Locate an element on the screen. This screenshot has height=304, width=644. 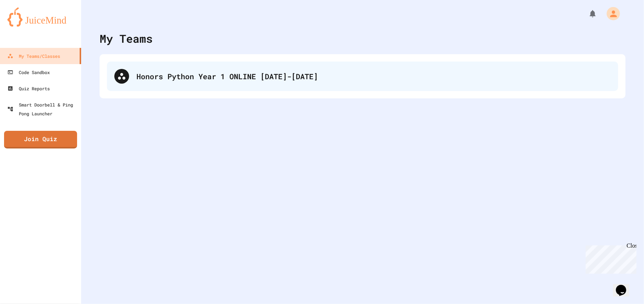
div: My Teams/Classes is located at coordinates (34, 56).